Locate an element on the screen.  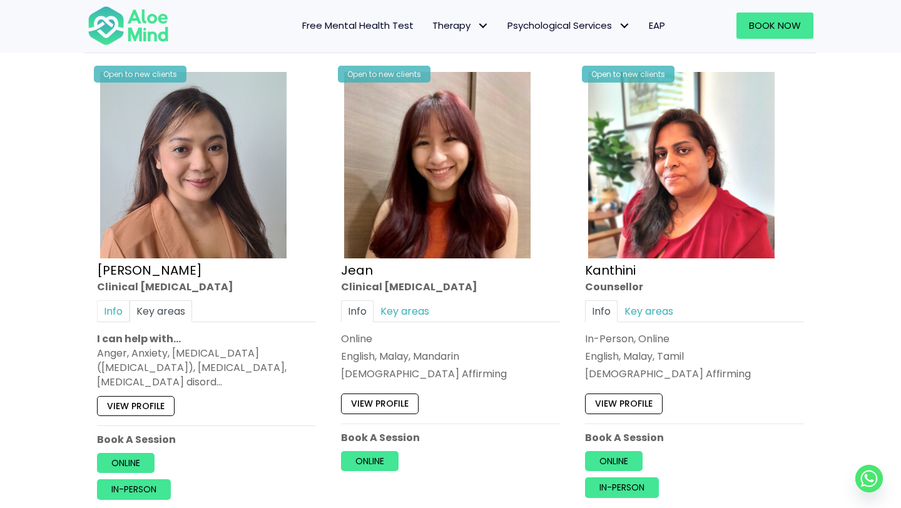
span: Psychological Services: submenu is located at coordinates (623, 26).